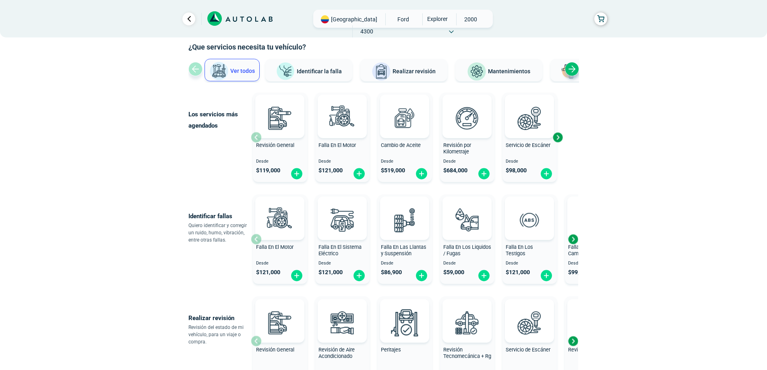  I want to click on span: Revisión de Batería, so click(590, 350).